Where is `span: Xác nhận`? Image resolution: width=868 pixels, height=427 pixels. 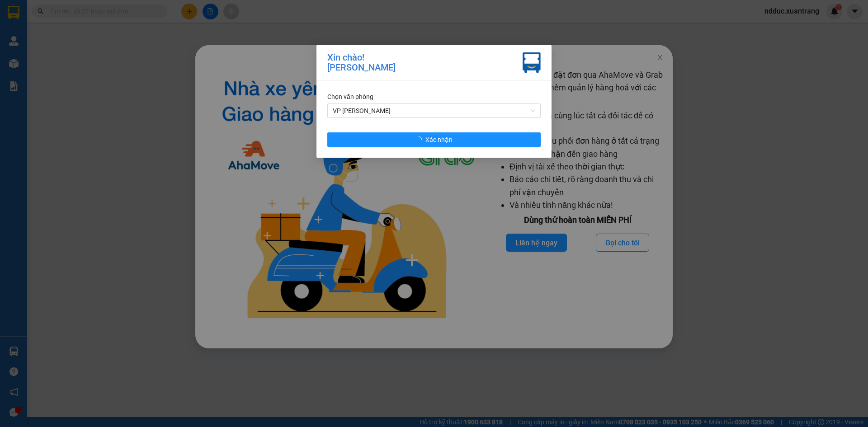
span: Xác nhận is located at coordinates (439, 140).